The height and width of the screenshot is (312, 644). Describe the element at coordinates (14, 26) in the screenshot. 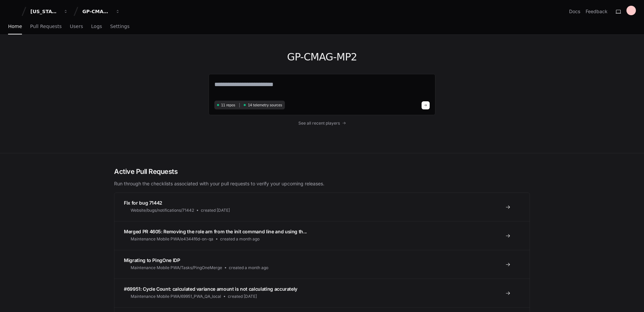

I see `span: Home` at that location.